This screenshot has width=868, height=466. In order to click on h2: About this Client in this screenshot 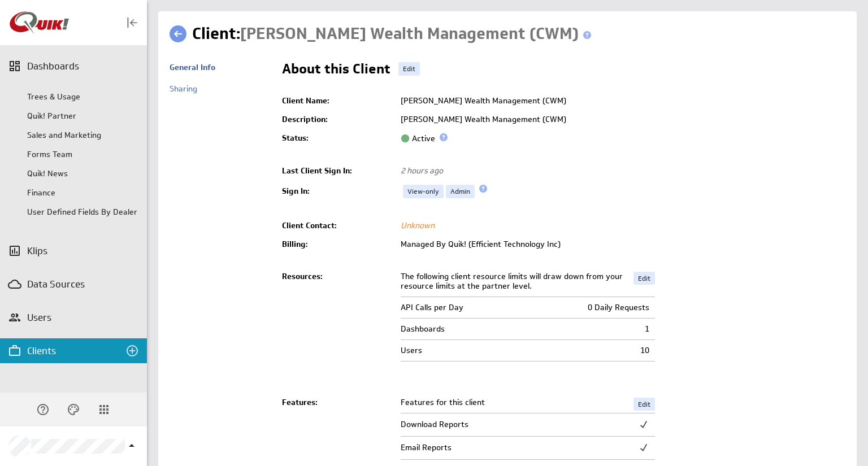, I will do `click(336, 71)`.